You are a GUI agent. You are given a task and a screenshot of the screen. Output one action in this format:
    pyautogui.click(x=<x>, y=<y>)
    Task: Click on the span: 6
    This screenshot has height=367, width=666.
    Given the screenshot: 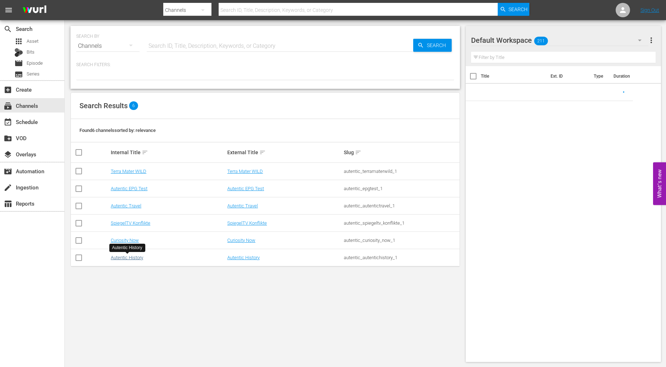 What is the action you would take?
    pyautogui.click(x=133, y=106)
    